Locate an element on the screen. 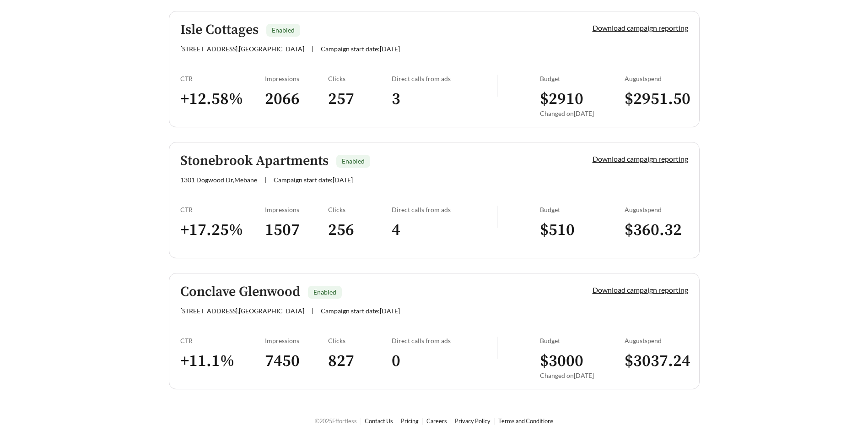 This screenshot has width=868, height=437. h3: 256 is located at coordinates (360, 230).